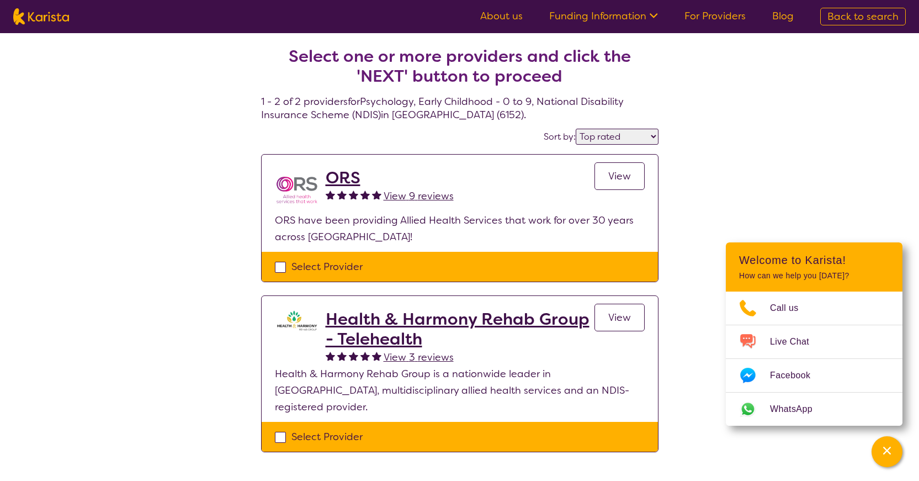  I want to click on span: Back to search, so click(863, 17).